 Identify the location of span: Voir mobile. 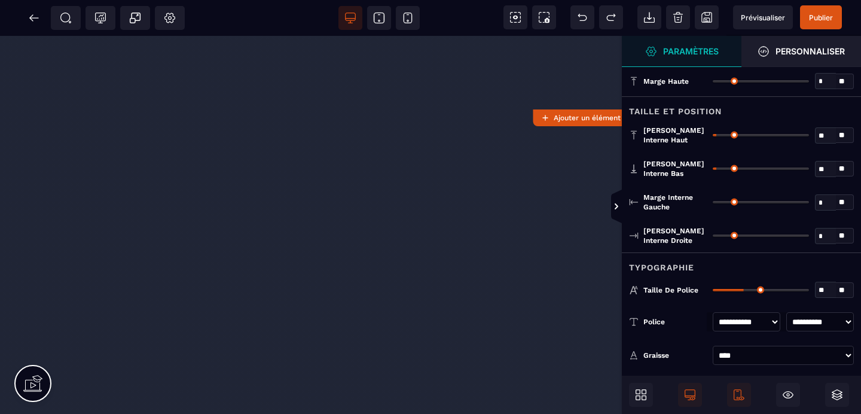
(408, 18).